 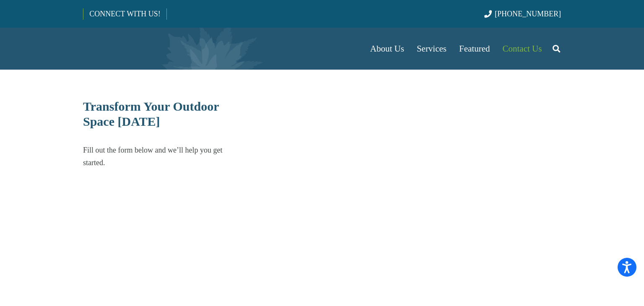 I want to click on a: Featured, so click(x=474, y=48).